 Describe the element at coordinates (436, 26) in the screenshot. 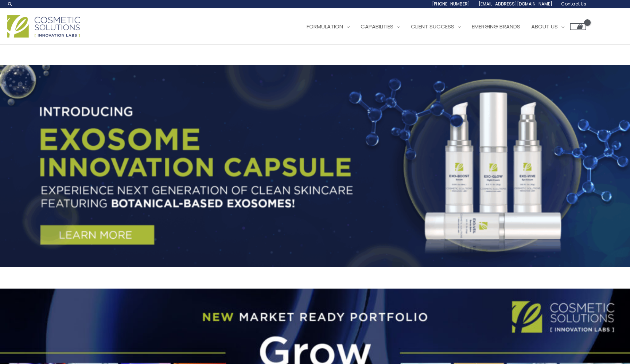

I see `a: Client Success` at that location.